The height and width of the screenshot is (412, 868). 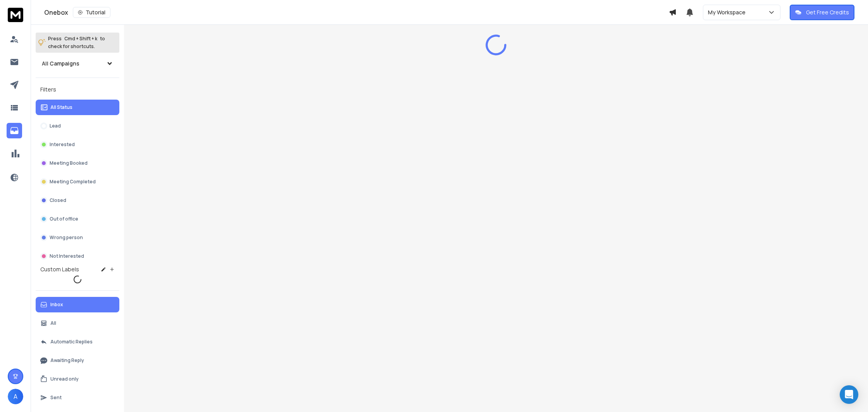 What do you see at coordinates (77, 256) in the screenshot?
I see `button: Not Interested` at bounding box center [77, 256].